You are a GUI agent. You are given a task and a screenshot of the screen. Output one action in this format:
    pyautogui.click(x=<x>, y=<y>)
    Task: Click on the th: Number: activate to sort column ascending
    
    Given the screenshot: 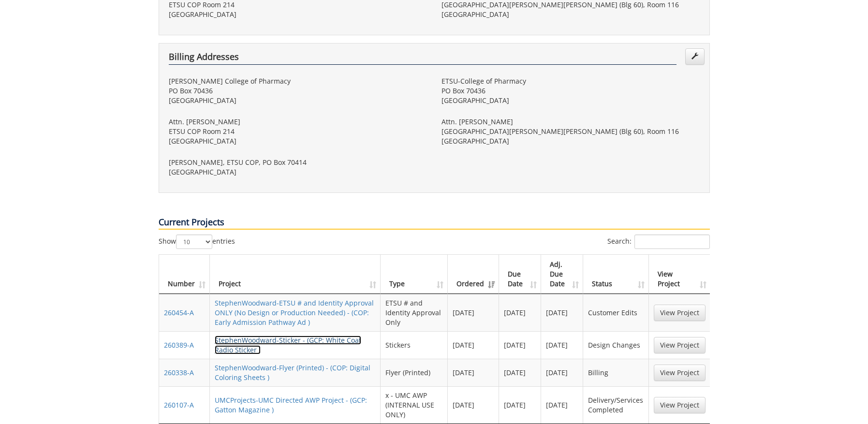 What is the action you would take?
    pyautogui.click(x=184, y=274)
    